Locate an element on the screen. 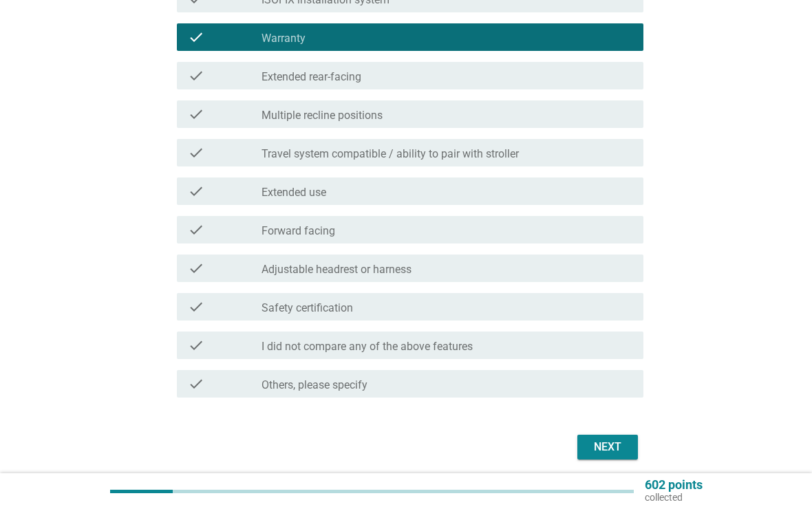  label: Extended use is located at coordinates (294, 192).